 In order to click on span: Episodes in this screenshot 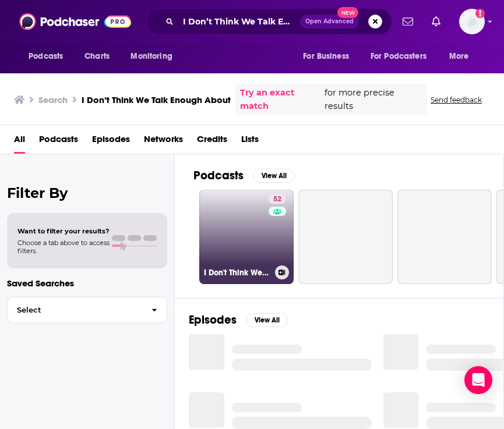, I will do `click(110, 141)`.